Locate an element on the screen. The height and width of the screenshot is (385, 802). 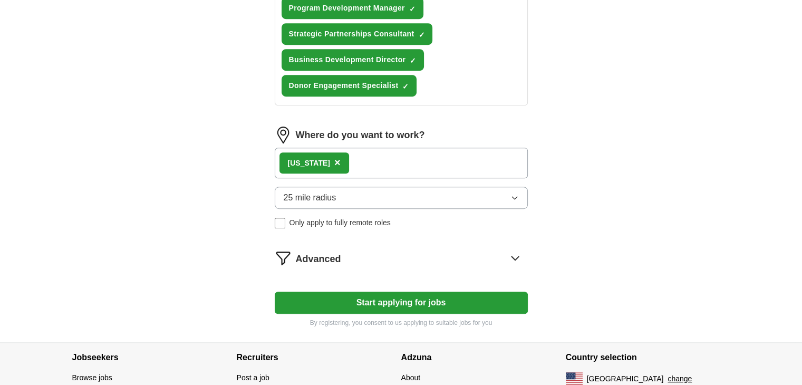
span: Only apply to fully remote roles is located at coordinates (340, 223).